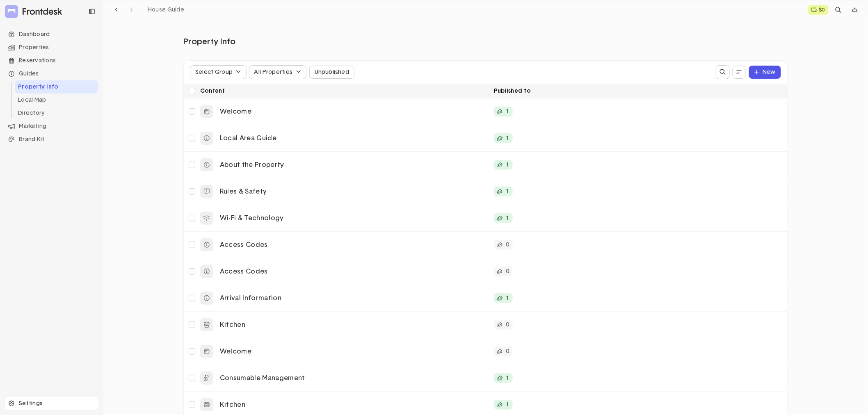 This screenshot has width=868, height=415. Describe the element at coordinates (51, 126) in the screenshot. I see `div: Marketing` at that location.